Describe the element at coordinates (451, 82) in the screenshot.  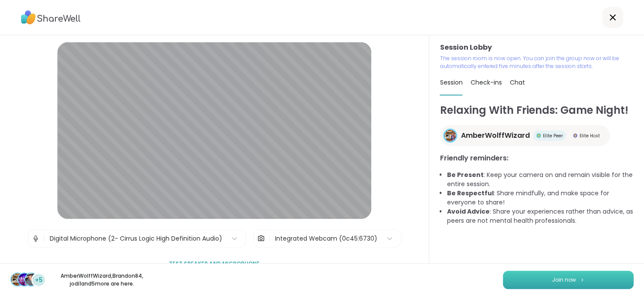
I see `span: Session` at that location.